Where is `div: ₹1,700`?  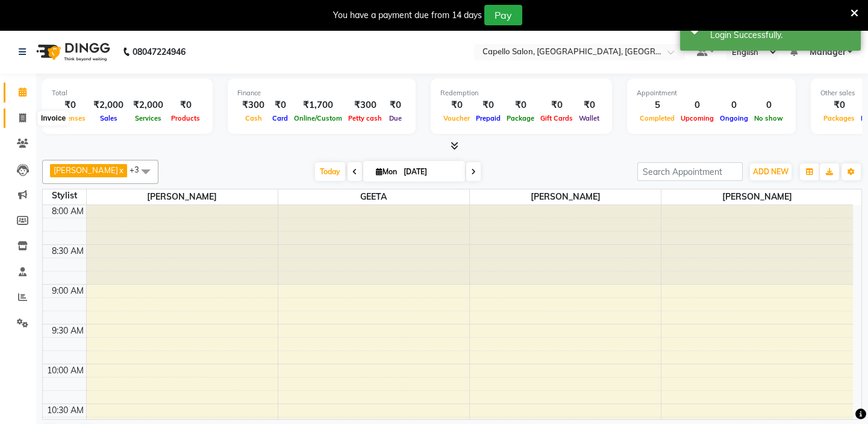
div: ₹1,700 is located at coordinates (319, 105).